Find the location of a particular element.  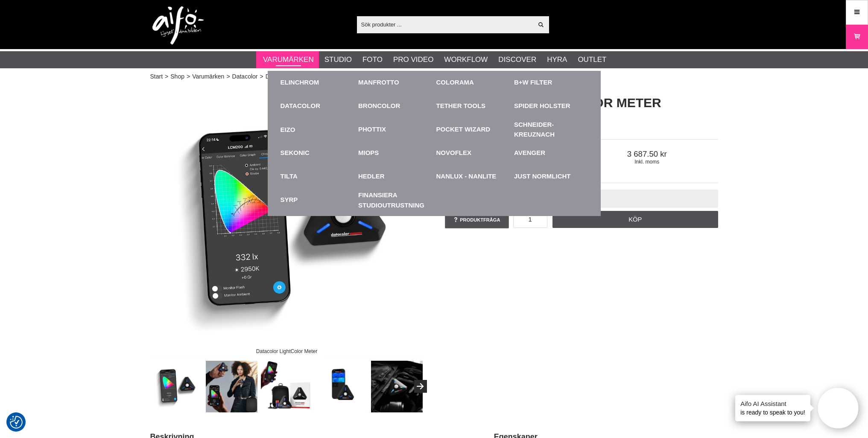

span: 3 687.50 is located at coordinates (647, 154).